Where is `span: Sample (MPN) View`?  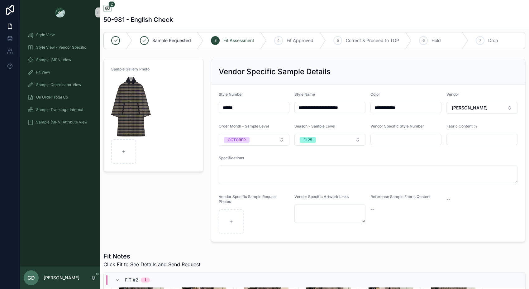 span: Sample (MPN) View is located at coordinates (54, 60).